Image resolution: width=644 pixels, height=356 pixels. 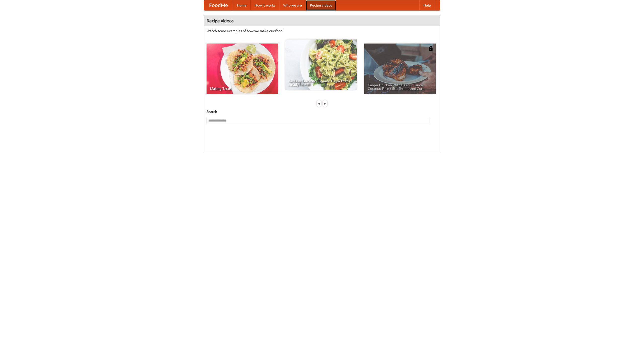 What do you see at coordinates (242, 89) in the screenshot?
I see `span: Making Tacos` at bounding box center [242, 89].